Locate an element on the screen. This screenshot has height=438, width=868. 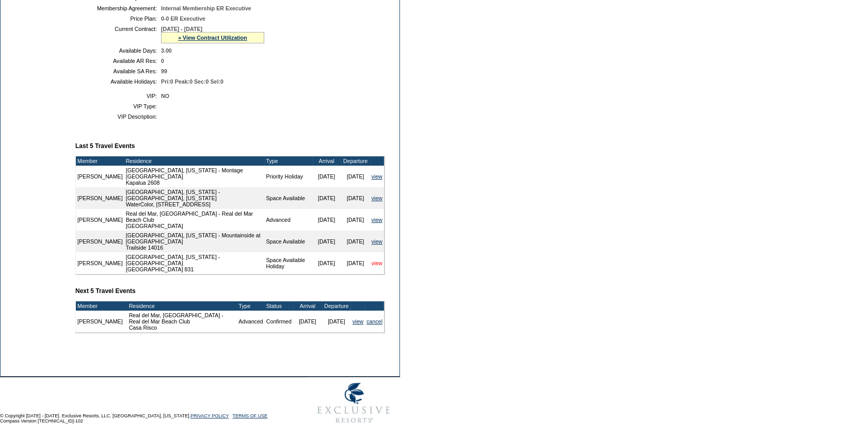
a: PRIVACY POLICY is located at coordinates (210, 416).